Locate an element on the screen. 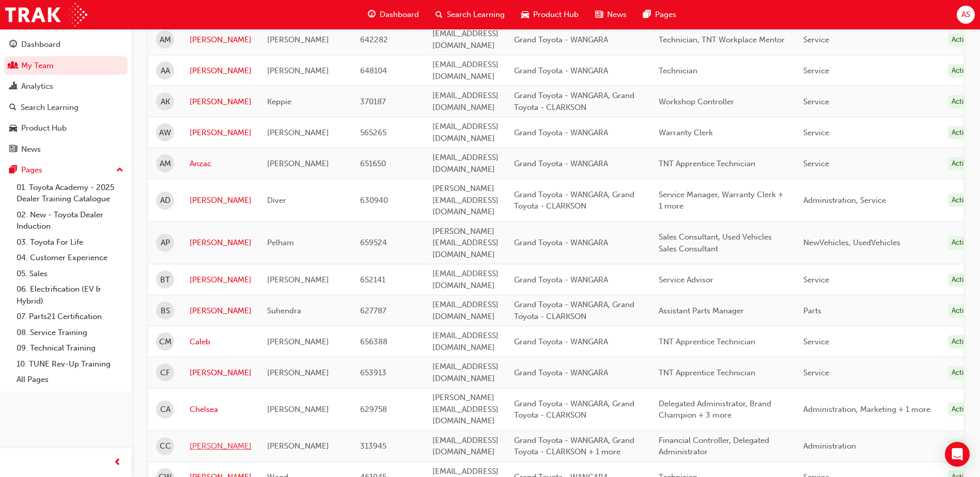 The height and width of the screenshot is (477, 980). span: news-icon is located at coordinates (599, 14).